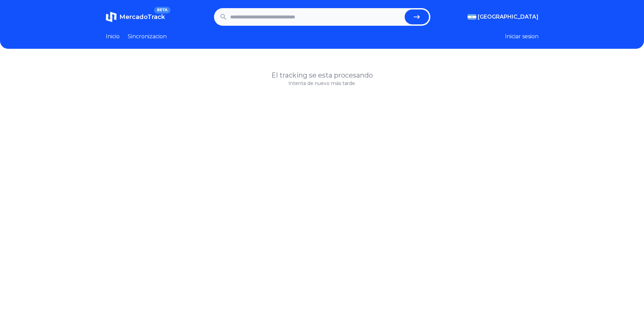  What do you see at coordinates (147, 36) in the screenshot?
I see `a: Sincronizacion` at bounding box center [147, 36].